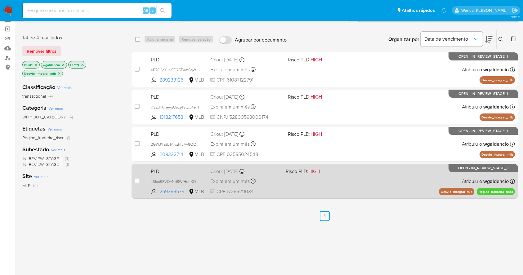 The width and height of the screenshot is (523, 275). Describe the element at coordinates (163, 11) in the screenshot. I see `button: search-icon` at that location.